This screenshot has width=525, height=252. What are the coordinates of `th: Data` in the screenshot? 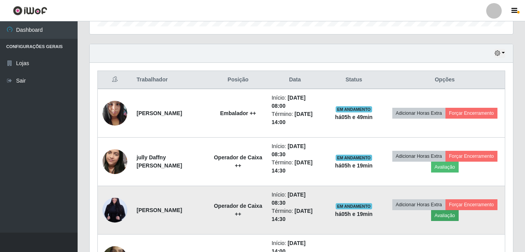 It's located at (295, 80).